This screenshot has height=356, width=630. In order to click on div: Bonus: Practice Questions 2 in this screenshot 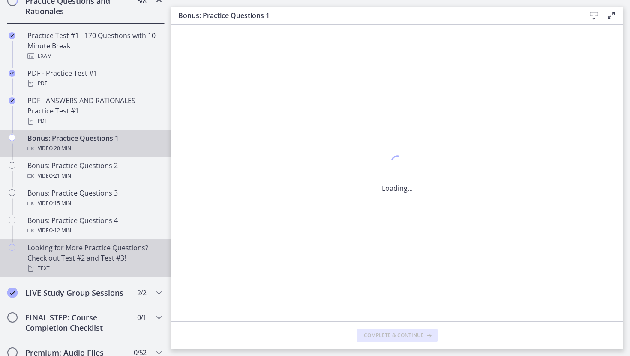, I will do `click(94, 171)`.